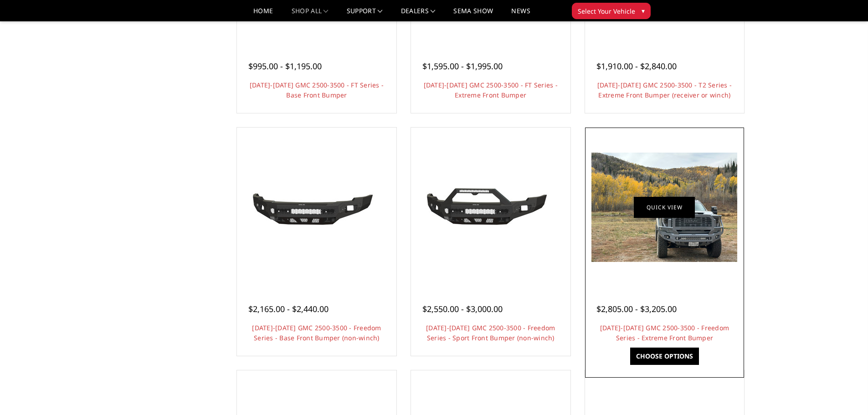 The height and width of the screenshot is (415, 868). Describe the element at coordinates (611, 11) in the screenshot. I see `button: Select Your Vehicle` at that location.